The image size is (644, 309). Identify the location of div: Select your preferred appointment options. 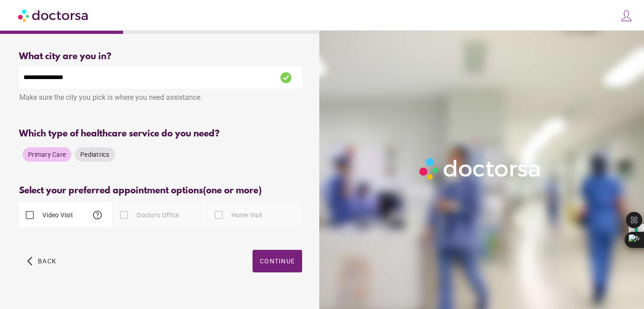
(161, 190).